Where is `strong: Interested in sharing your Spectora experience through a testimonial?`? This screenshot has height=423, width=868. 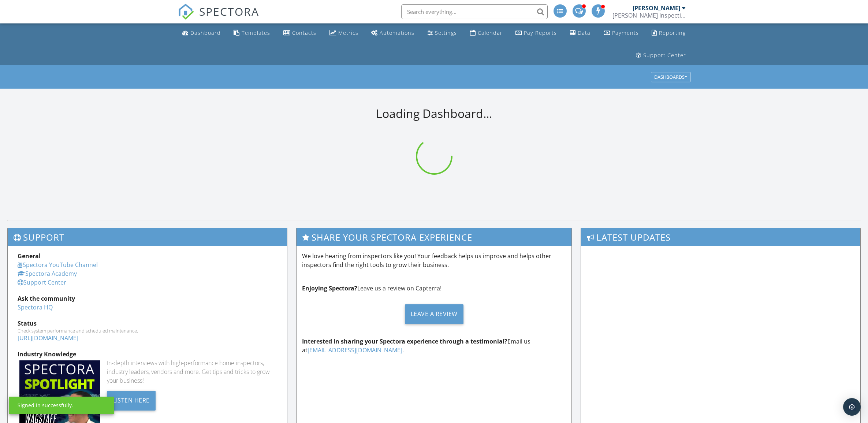 strong: Interested in sharing your Spectora experience through a testimonial? is located at coordinates (404, 341).